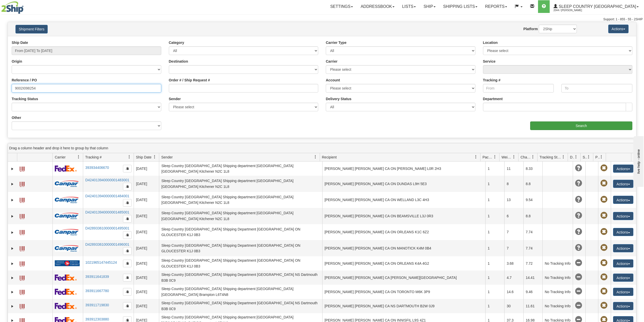  Describe the element at coordinates (377, 7) in the screenshot. I see `a: Addressbook` at that location.